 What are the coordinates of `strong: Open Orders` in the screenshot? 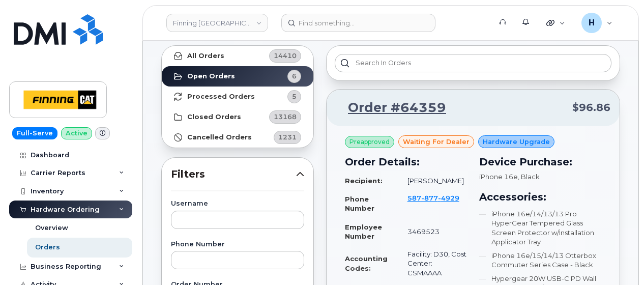 It's located at (211, 76).